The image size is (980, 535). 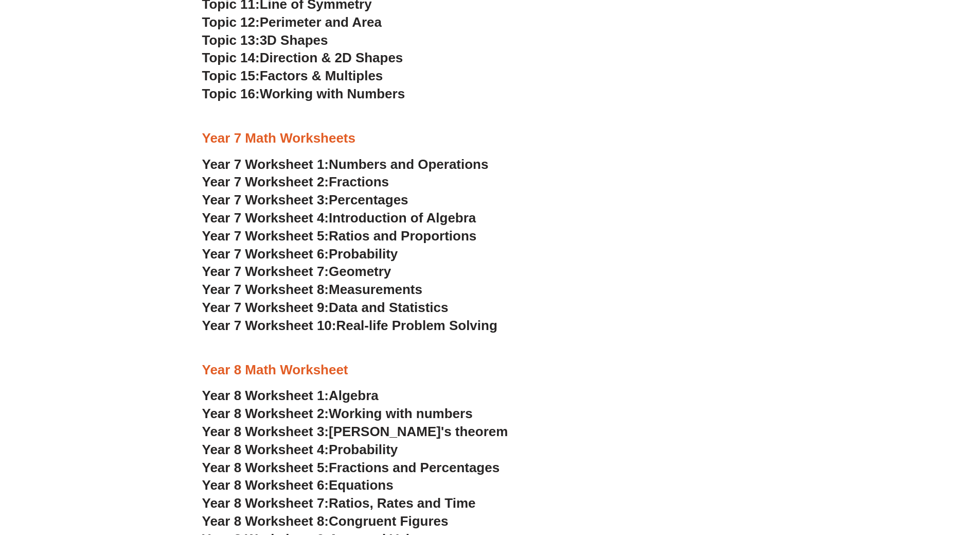 I want to click on span: Topic 12:, so click(x=231, y=22).